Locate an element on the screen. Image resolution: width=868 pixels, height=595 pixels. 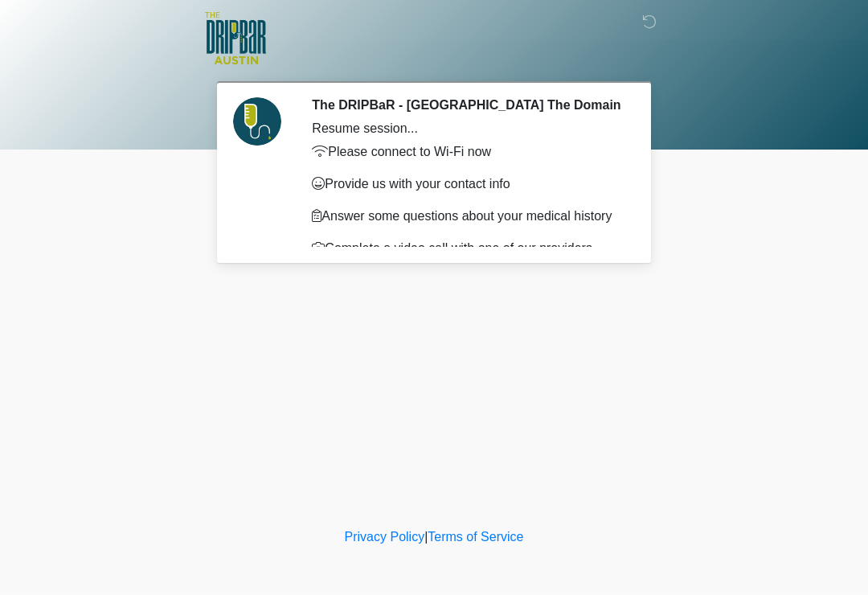
p: Answer some questions about your medical history is located at coordinates (467, 216).